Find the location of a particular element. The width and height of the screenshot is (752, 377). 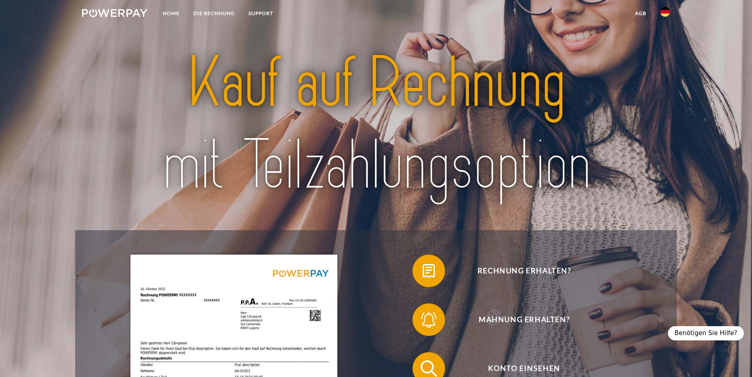

img: de is located at coordinates (665, 12).